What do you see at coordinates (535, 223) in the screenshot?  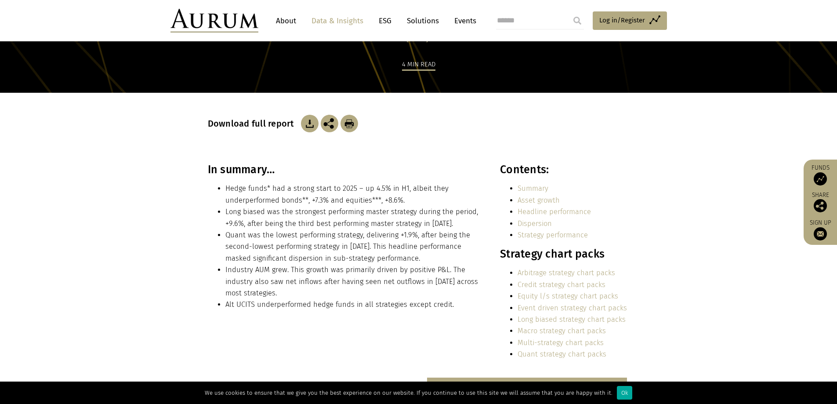 I see `a: Dispersion` at bounding box center [535, 223].